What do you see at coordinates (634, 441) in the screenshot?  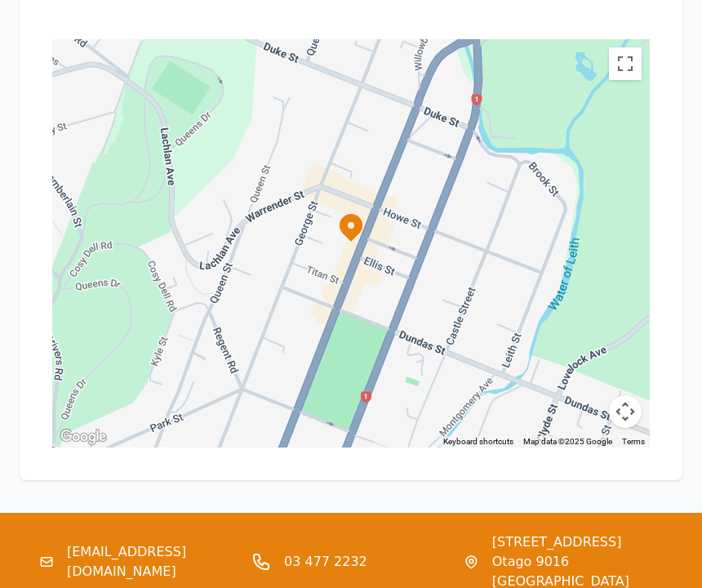 I see `a: Terms` at bounding box center [634, 441].